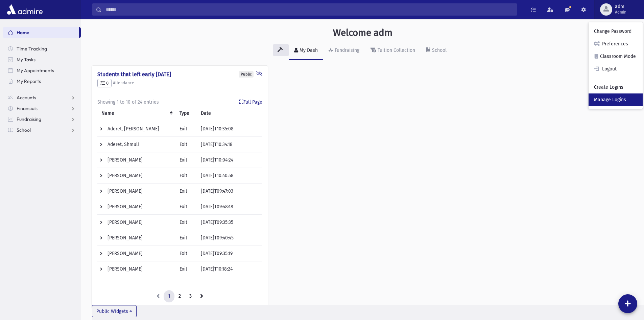 The image size is (644, 320). What do you see at coordinates (23, 33) in the screenshot?
I see `span: Home` at bounding box center [23, 33].